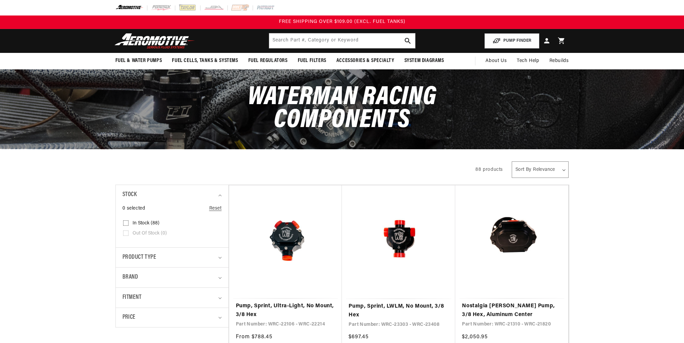 The height and width of the screenshot is (343, 684). Describe the element at coordinates (398, 310) in the screenshot. I see `a: Pump, Sprint, LWLM, No Mount, 3/8 Hex` at that location.